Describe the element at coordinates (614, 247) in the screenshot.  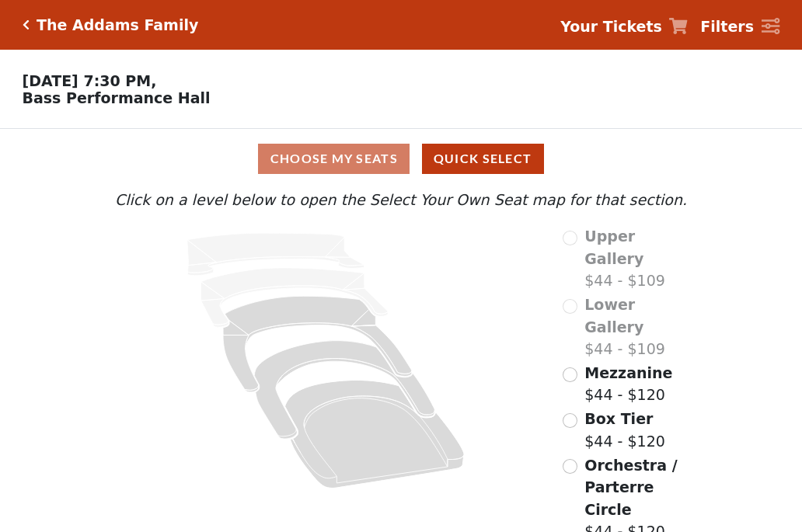
I see `span: Upper Gallery` at that location.